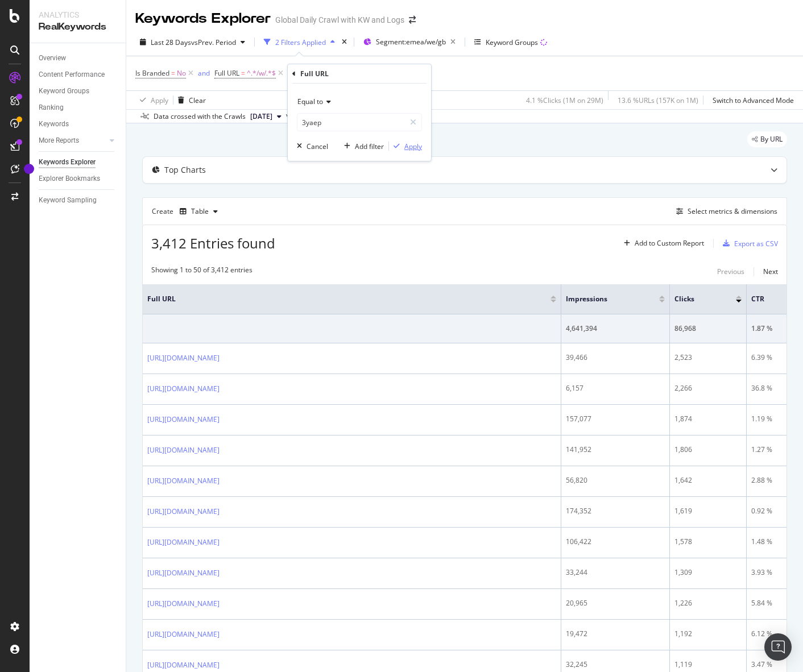 The height and width of the screenshot is (672, 803). What do you see at coordinates (670, 243) in the screenshot?
I see `div: Add to Custom Report` at bounding box center [670, 243].